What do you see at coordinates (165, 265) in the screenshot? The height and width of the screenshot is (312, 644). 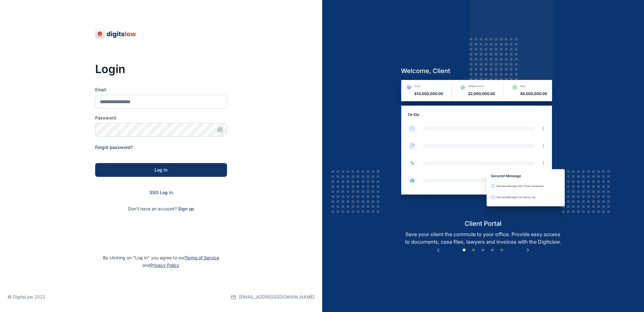 I see `a: Privacy Policy` at bounding box center [165, 265].